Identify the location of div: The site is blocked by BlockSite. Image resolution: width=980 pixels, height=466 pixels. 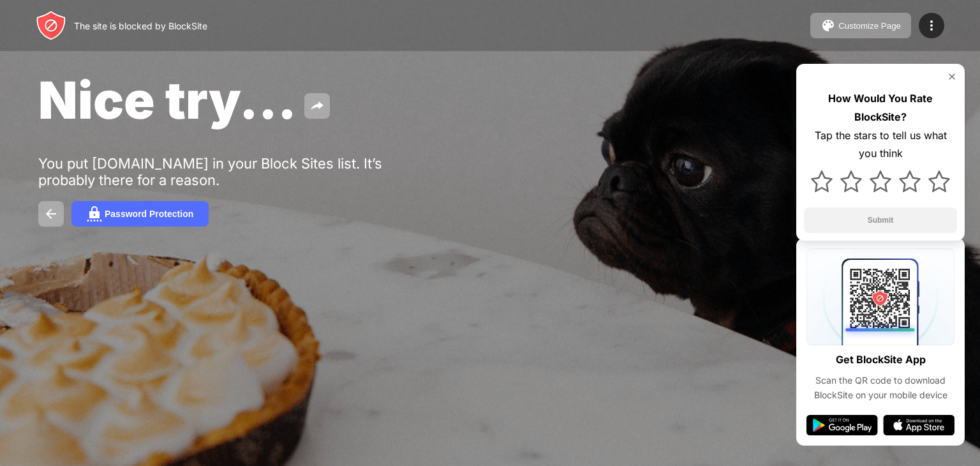
(140, 26).